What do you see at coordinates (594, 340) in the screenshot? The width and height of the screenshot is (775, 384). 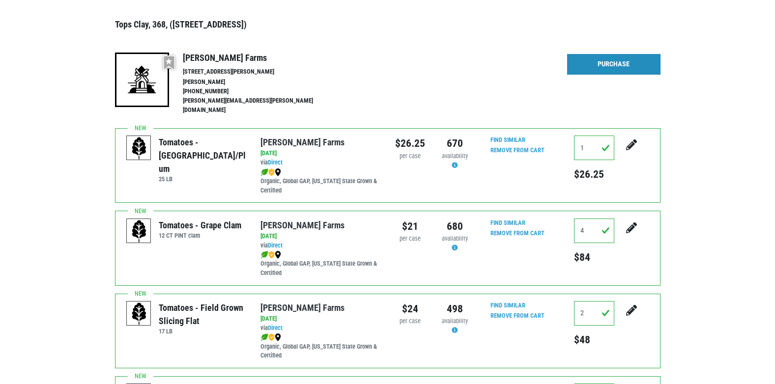 I see `h5: $48` at bounding box center [594, 340].